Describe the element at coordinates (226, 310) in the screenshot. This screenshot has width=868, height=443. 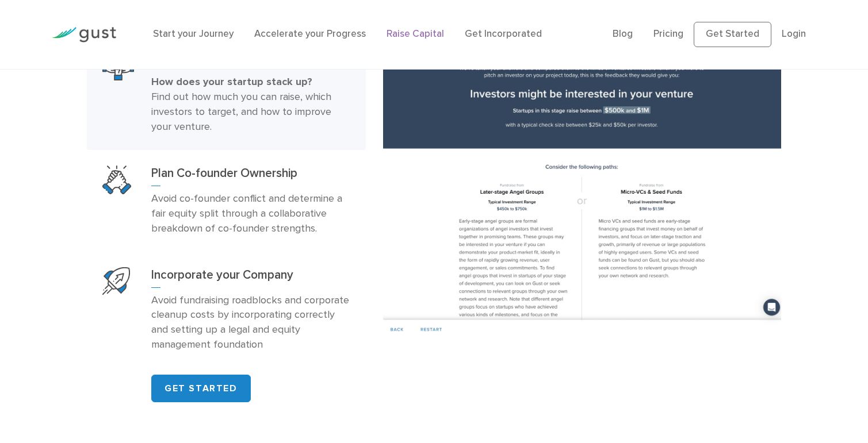
I see `a: Start Your CompanyIncorporate your CompanyAvoid fundraising roadblocks and corporate cleanup cost...` at that location.